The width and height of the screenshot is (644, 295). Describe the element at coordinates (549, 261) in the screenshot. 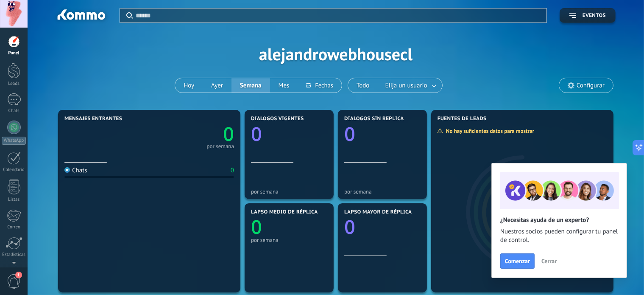

I see `span: Cerrar` at that location.